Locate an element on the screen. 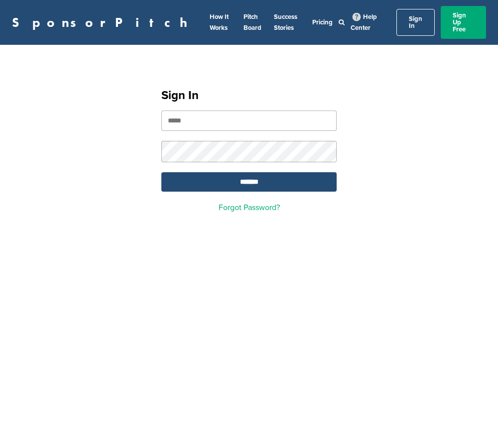 Image resolution: width=498 pixels, height=448 pixels. a: Success Stories is located at coordinates (285, 23).